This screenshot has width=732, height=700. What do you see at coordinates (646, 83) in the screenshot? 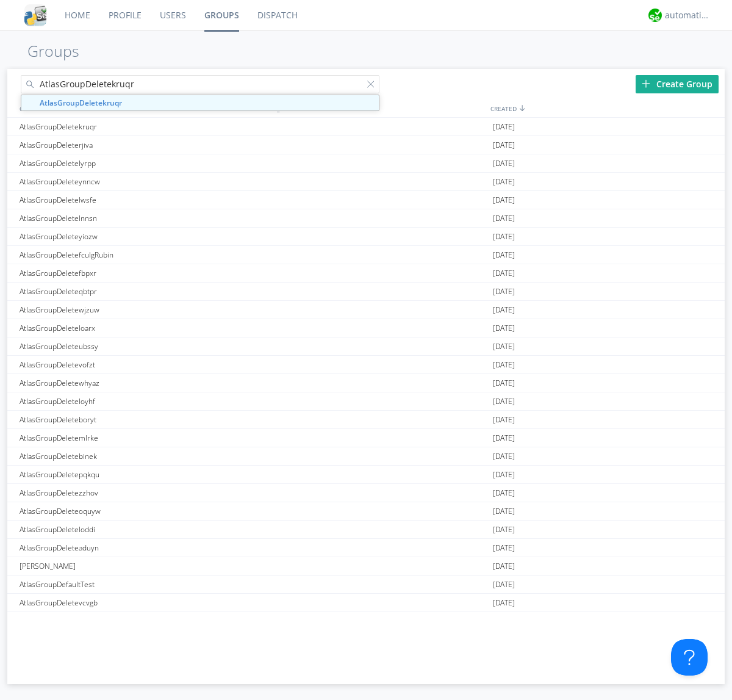
I see `img: plus.svg` at bounding box center [646, 83].